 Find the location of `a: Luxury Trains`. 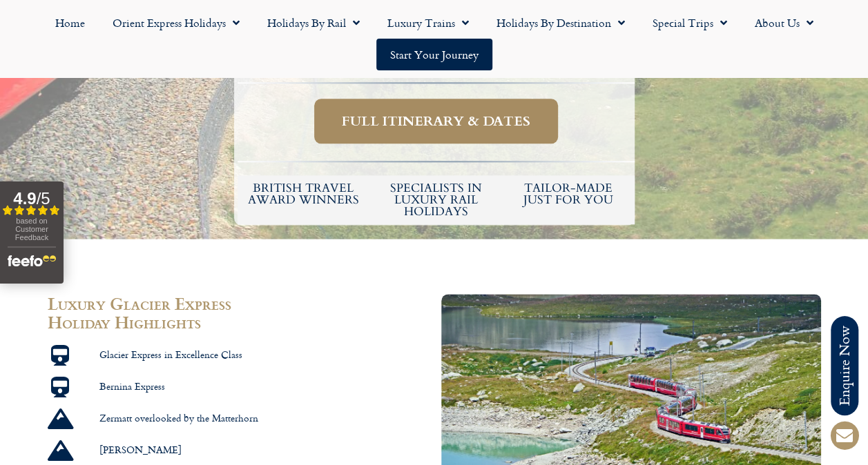

a: Luxury Trains is located at coordinates (428, 23).